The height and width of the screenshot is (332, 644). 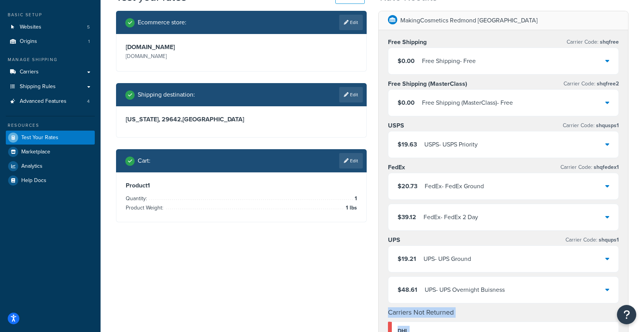 I want to click on span: $39.12, so click(x=407, y=217).